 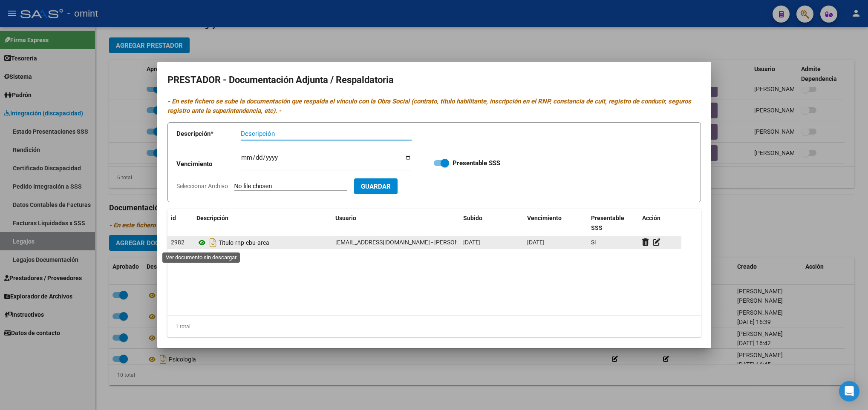 I want to click on span: Titulo-rnp-cbu-arca, so click(x=244, y=243).